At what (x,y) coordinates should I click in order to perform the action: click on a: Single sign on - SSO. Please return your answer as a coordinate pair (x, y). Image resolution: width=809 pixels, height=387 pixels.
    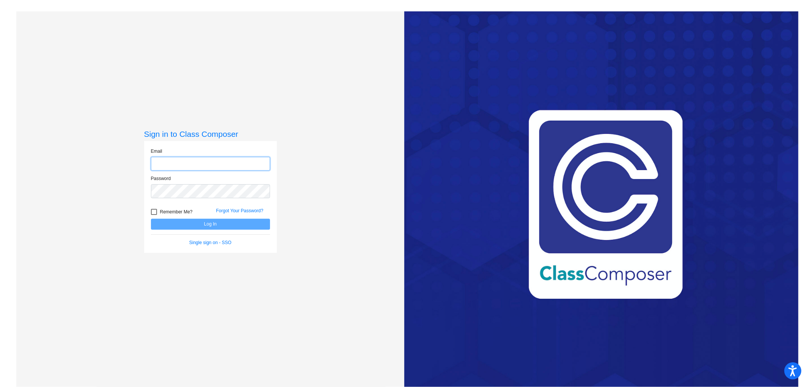
    Looking at the image, I should click on (210, 243).